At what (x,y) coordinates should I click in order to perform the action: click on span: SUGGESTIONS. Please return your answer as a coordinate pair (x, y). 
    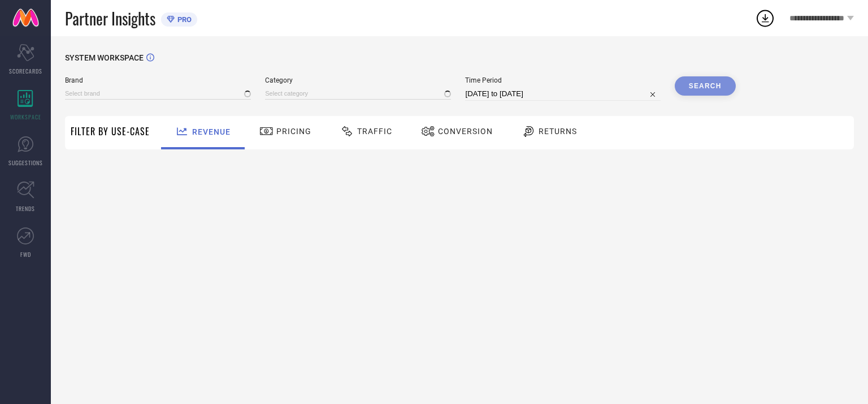
    Looking at the image, I should click on (25, 162).